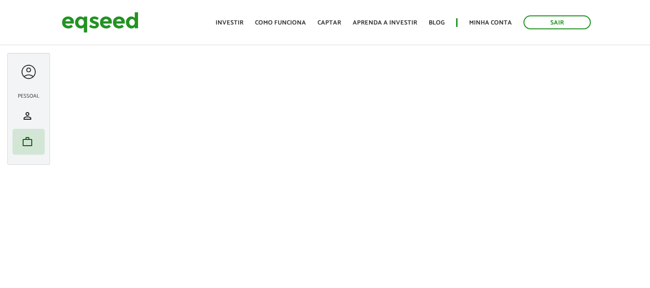  I want to click on a: Captar, so click(329, 23).